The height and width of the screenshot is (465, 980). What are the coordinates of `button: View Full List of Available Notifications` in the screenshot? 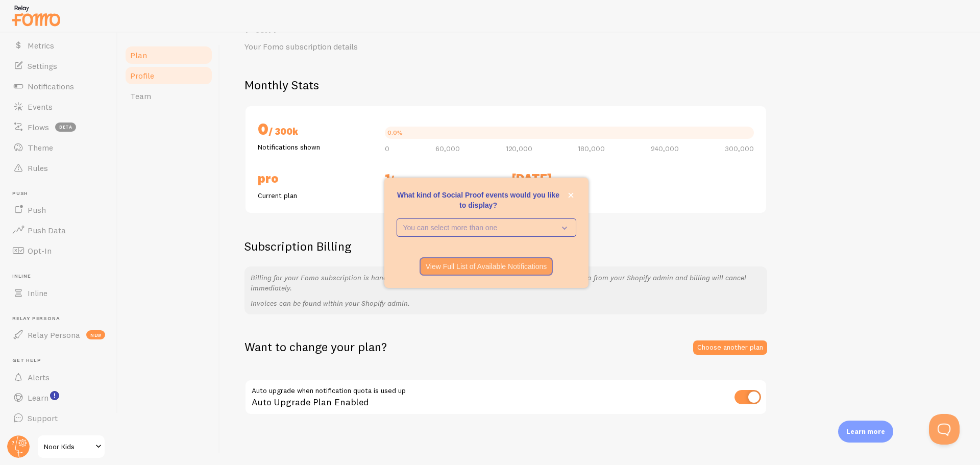 It's located at (486, 266).